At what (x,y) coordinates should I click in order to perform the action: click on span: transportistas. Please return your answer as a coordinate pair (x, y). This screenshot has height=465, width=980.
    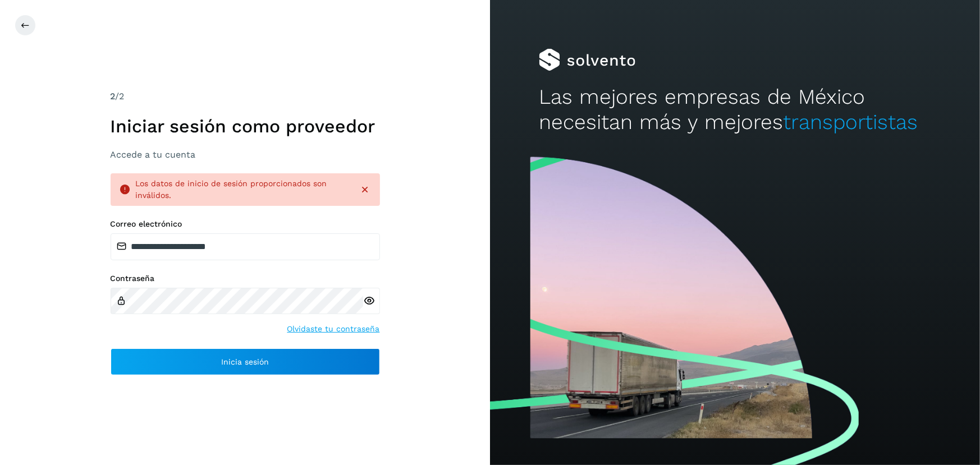
    Looking at the image, I should click on (850, 122).